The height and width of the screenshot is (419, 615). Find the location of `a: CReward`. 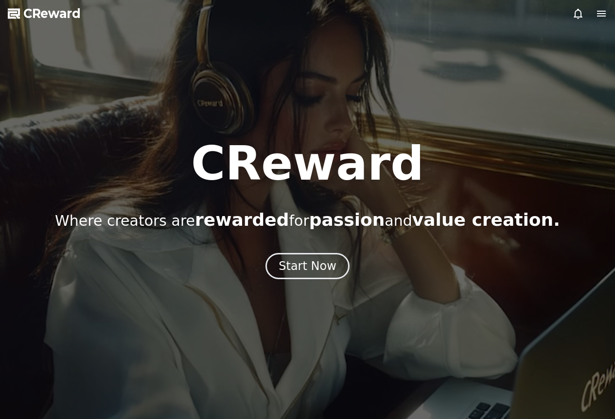

a: CReward is located at coordinates (44, 14).